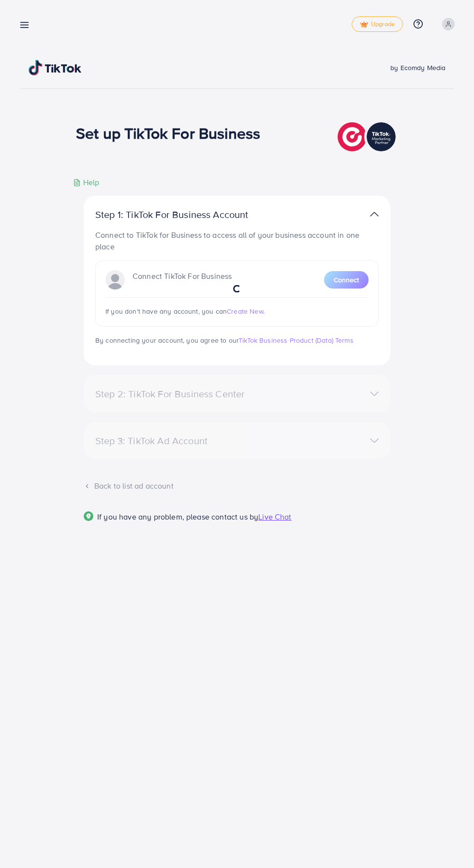 The image size is (474, 868). Describe the element at coordinates (89, 516) in the screenshot. I see `img: Popup guide` at that location.